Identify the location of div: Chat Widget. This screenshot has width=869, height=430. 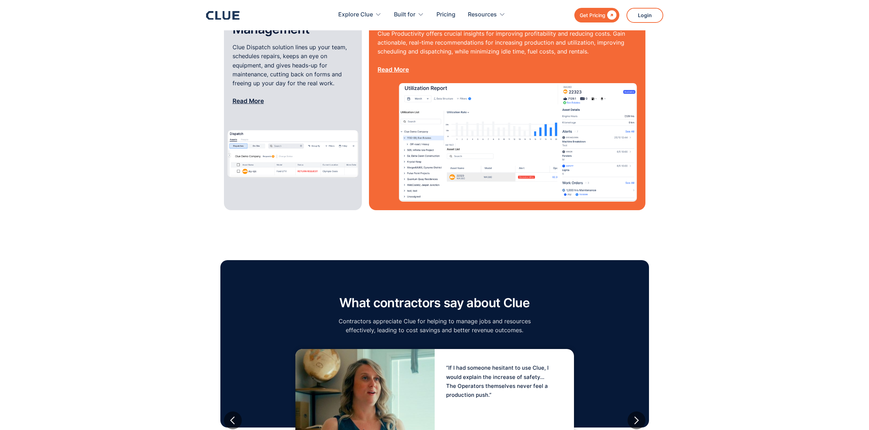
(804, 380).